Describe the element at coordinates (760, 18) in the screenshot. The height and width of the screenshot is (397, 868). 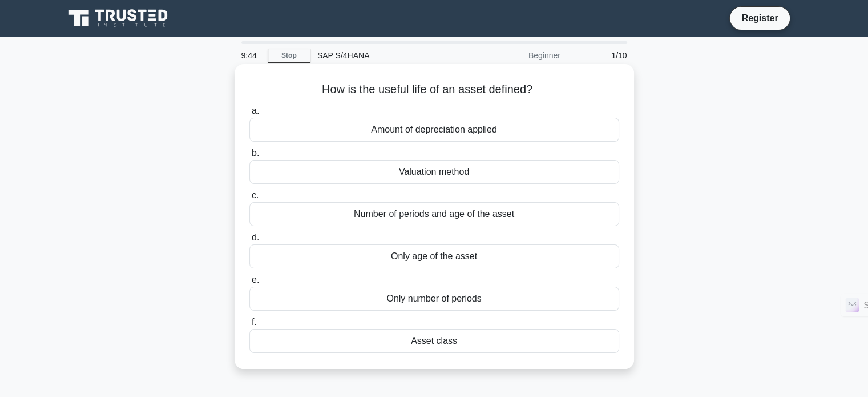
I see `a: Register` at that location.